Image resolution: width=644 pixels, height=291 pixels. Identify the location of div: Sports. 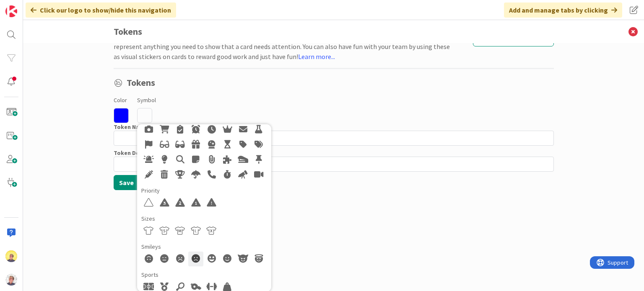
(204, 275).